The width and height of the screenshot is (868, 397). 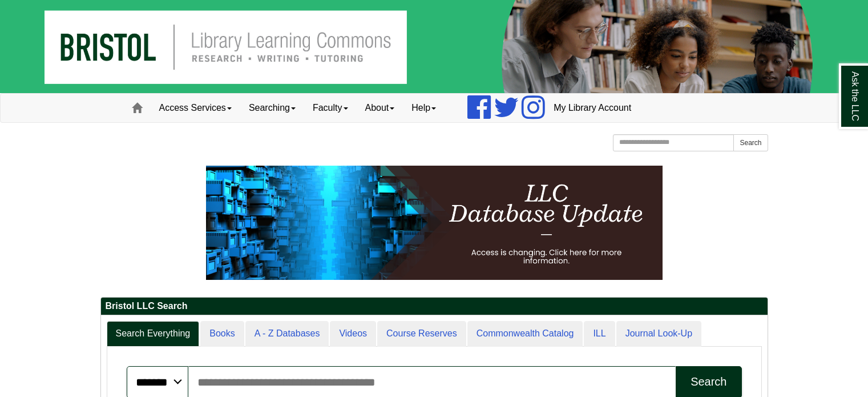 I want to click on img: HTML tutorial, so click(x=434, y=223).